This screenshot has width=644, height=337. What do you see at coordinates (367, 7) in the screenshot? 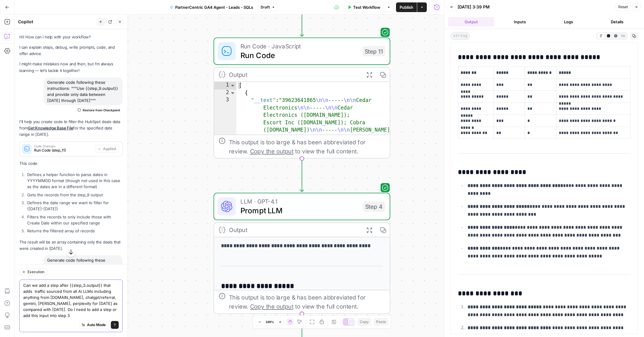
I see `span: Test Workflow` at bounding box center [367, 7].